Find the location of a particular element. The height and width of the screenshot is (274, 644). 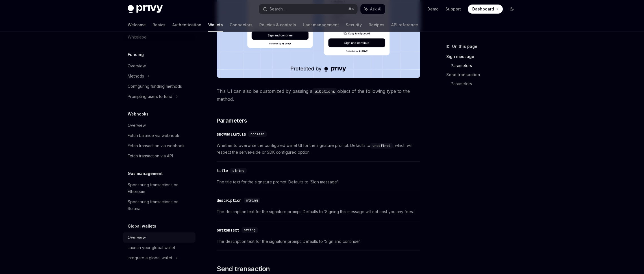

a: Recipes is located at coordinates (377, 25).